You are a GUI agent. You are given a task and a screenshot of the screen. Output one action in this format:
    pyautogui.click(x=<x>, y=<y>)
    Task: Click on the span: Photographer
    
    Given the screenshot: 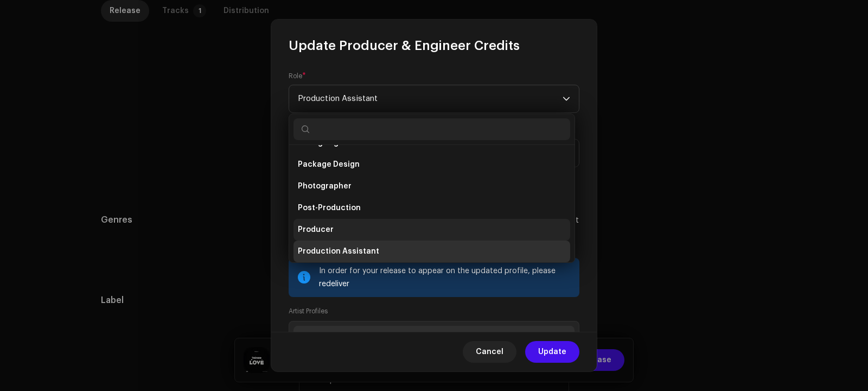 What is the action you would take?
    pyautogui.click(x=325, y=186)
    